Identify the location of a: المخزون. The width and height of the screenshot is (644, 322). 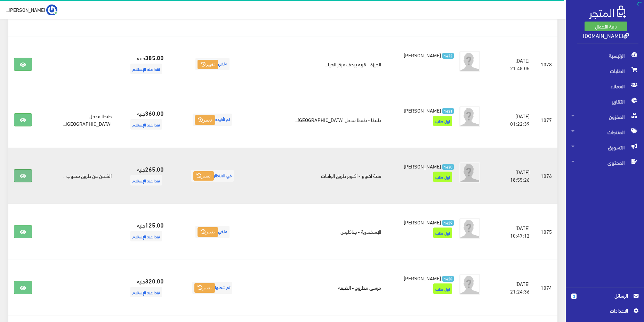
(604, 117).